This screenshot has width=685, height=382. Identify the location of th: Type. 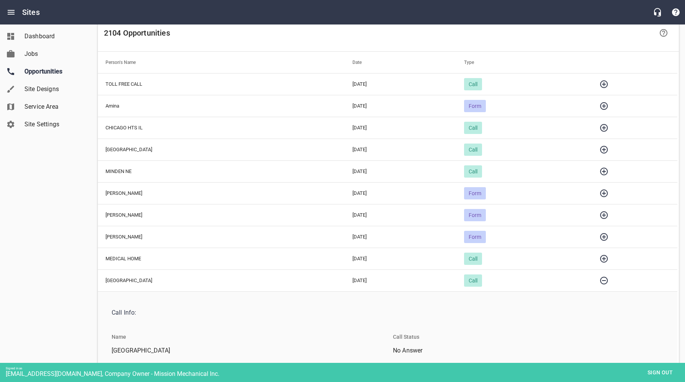
(520, 62).